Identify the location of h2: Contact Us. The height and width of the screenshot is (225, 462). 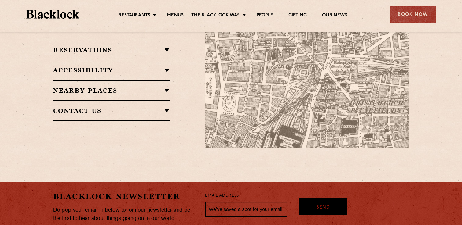
(111, 111).